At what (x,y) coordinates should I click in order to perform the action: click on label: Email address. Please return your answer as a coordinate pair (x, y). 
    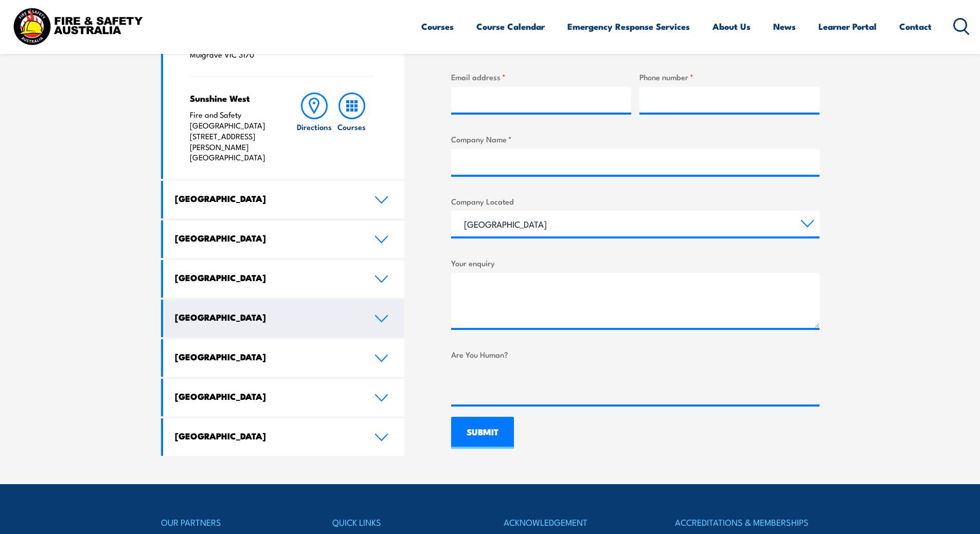
    Looking at the image, I should click on (541, 76).